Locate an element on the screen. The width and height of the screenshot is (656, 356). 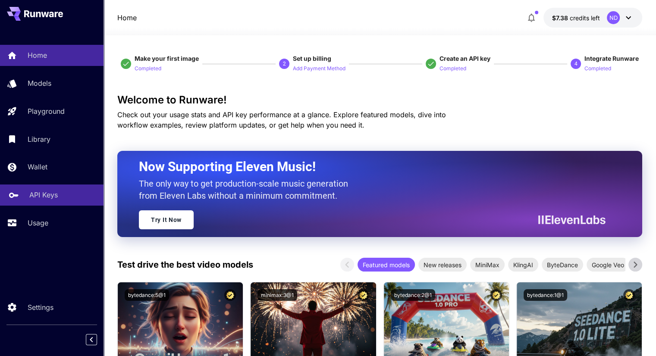
div: Collapse sidebar is located at coordinates (98, 340).